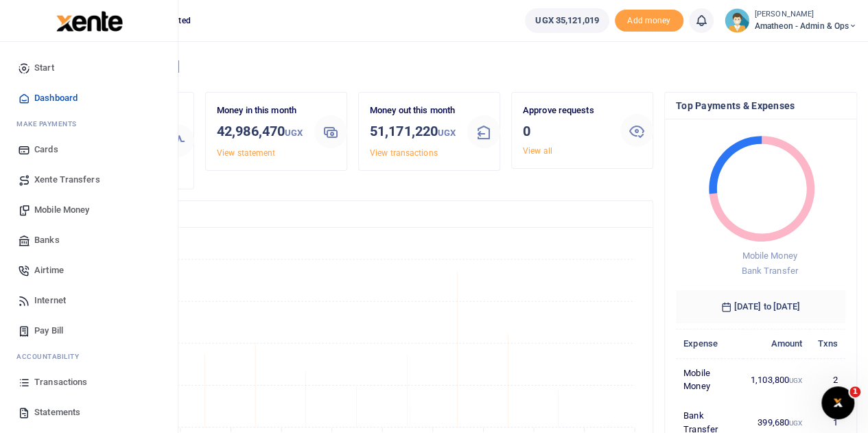 Image resolution: width=868 pixels, height=433 pixels. What do you see at coordinates (710, 343) in the screenshot?
I see `th: Expense` at bounding box center [710, 343].